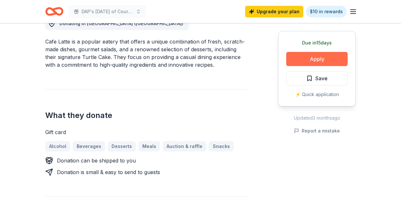 This screenshot has height=206, width=401. What do you see at coordinates (146, 116) in the screenshot?
I see `h2: What they donate` at bounding box center [146, 116].